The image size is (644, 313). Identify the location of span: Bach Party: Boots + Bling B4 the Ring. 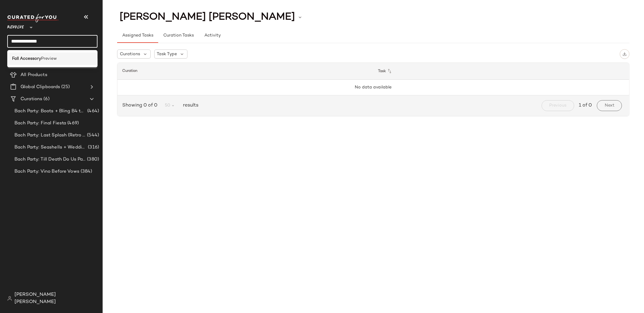
(50, 111).